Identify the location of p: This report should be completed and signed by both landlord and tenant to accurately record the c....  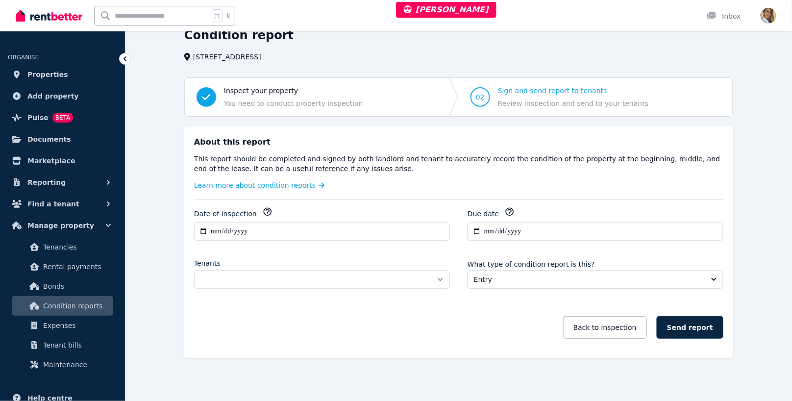
(459, 164).